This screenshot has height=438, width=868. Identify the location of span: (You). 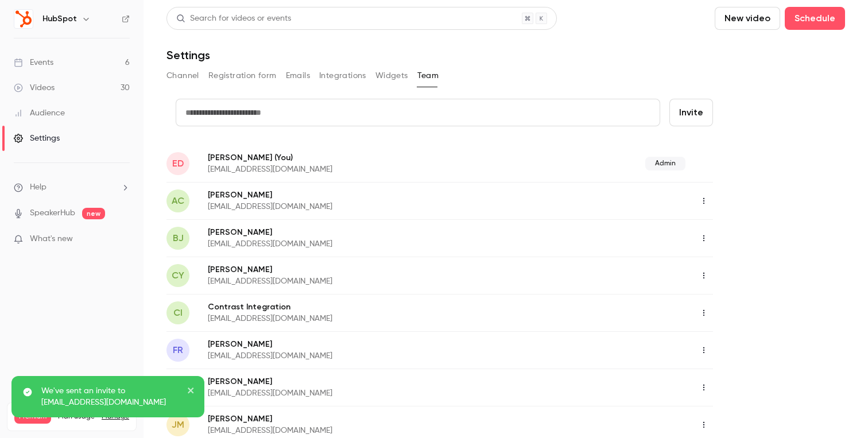
(283, 157).